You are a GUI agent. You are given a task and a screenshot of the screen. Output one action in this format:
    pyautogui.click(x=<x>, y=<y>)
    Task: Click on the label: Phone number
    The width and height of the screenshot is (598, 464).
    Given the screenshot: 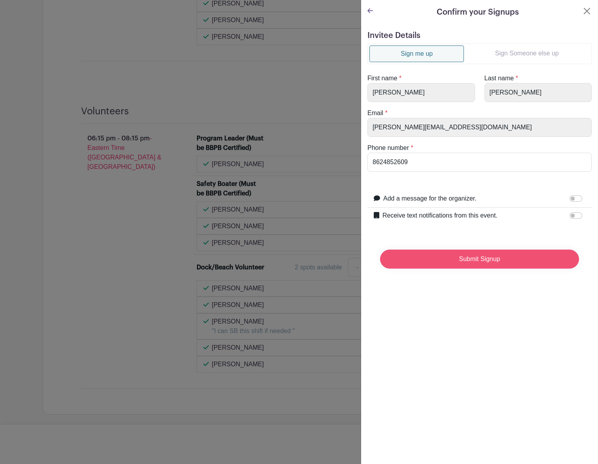 What is the action you would take?
    pyautogui.click(x=388, y=148)
    